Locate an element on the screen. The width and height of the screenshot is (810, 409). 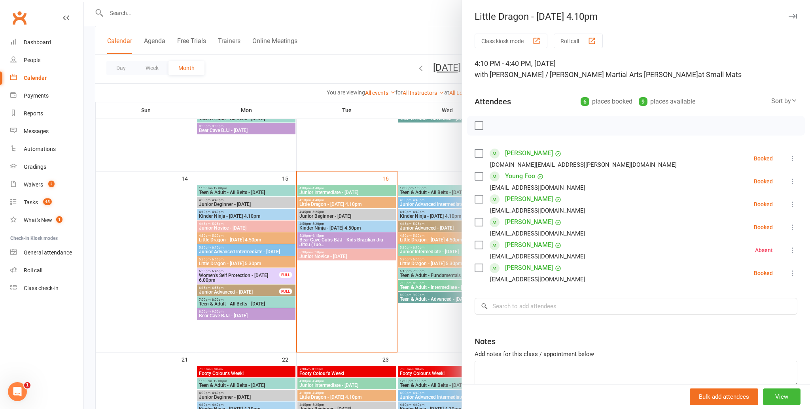
a: Gradings is located at coordinates (47, 167).